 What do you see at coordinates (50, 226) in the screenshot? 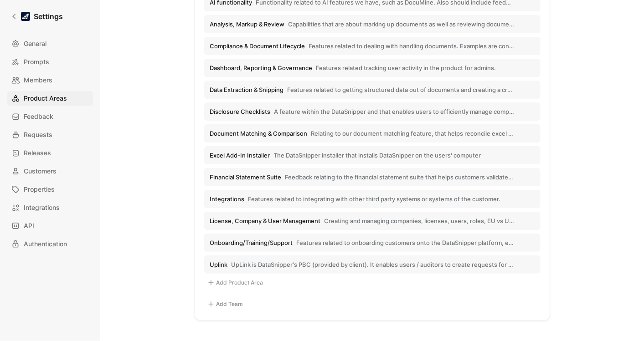
I see `a: API` at bounding box center [50, 226].